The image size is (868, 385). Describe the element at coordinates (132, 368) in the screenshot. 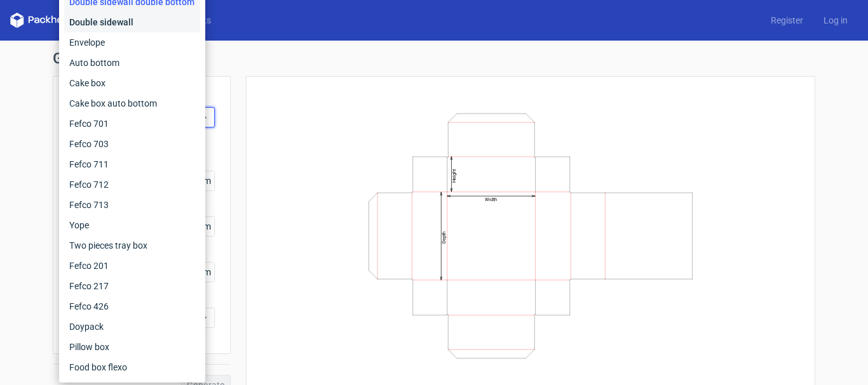

I see `div: Food box flexo` at that location.